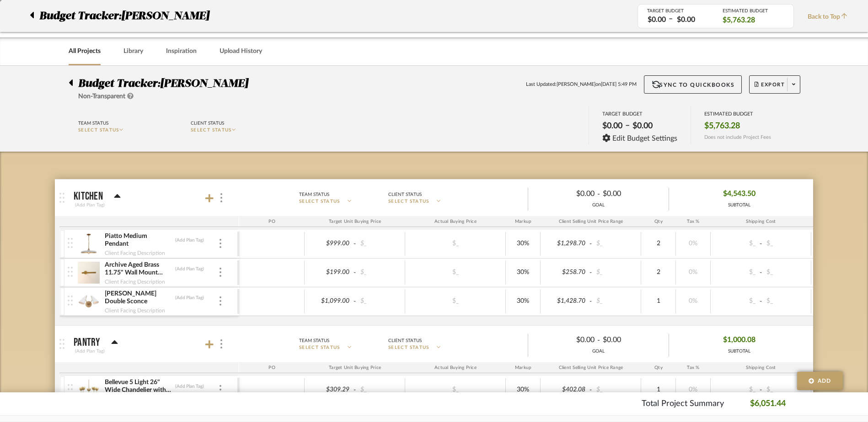  I want to click on div: $999.00, so click(330, 243).